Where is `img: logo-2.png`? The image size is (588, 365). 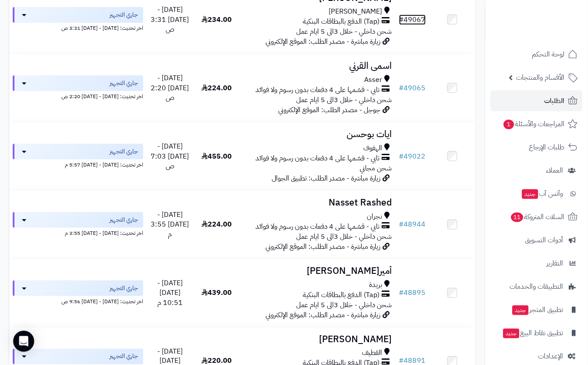 img: logo-2.png is located at coordinates (554, 29).